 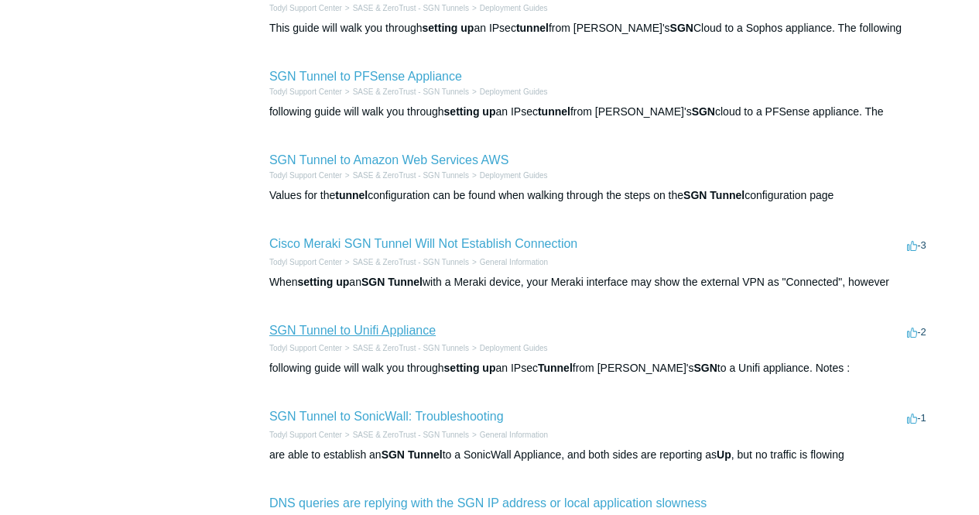 What do you see at coordinates (365, 76) in the screenshot?
I see `a: SGN Tunnel to PFSense Appliance` at bounding box center [365, 76].